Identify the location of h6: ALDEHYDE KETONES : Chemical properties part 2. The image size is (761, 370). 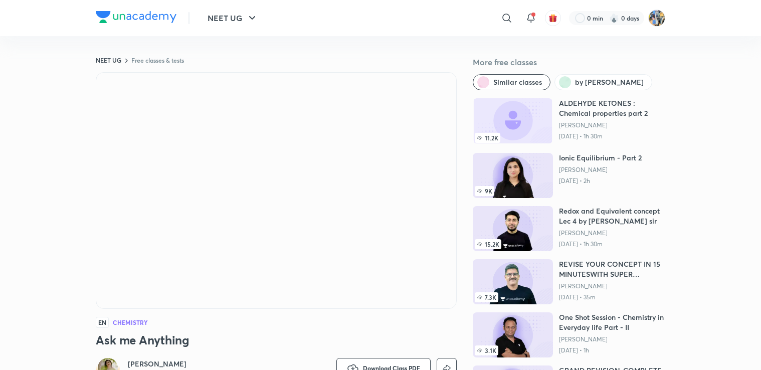
(612, 108).